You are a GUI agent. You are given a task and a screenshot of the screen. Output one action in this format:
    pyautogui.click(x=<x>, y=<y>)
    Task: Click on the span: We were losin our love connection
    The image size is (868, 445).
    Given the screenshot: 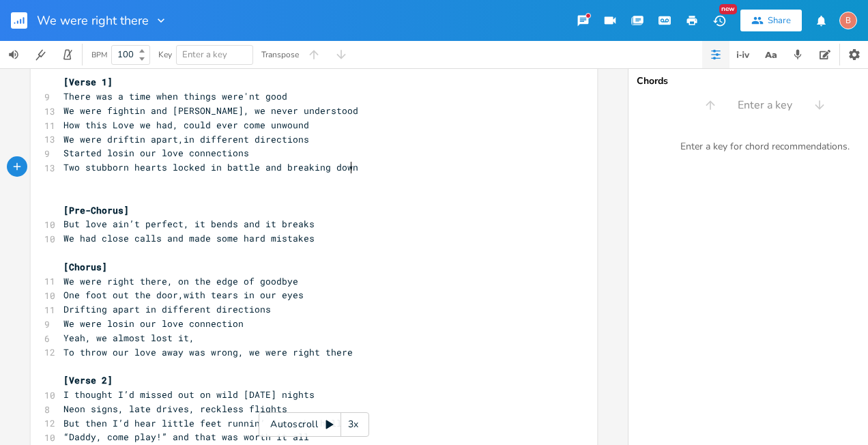 What is the action you would take?
    pyautogui.click(x=153, y=323)
    